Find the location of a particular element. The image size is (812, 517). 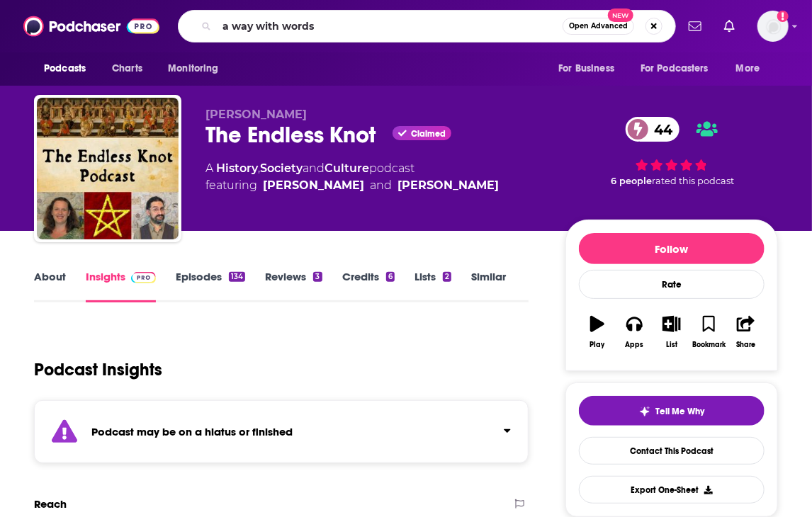

section: Click to expand status details is located at coordinates (281, 432).